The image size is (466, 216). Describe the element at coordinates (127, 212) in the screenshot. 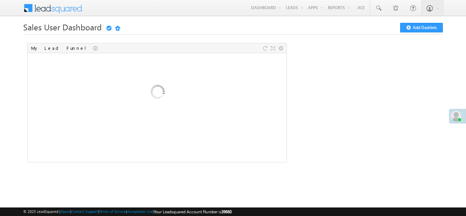

I see `span: © 2025 LeadSquared | | | | |` at that location.